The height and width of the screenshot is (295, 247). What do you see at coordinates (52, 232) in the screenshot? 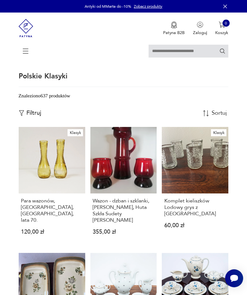
I see `p: 120,00 zł` at bounding box center [52, 232].